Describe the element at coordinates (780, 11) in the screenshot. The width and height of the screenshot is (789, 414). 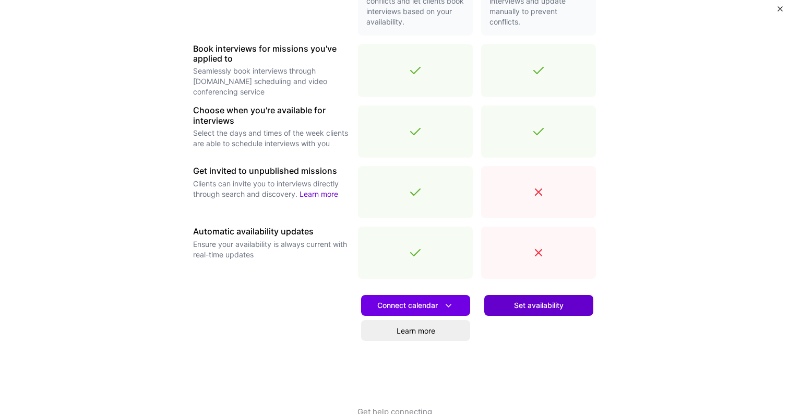
I see `button: Close` at that location.